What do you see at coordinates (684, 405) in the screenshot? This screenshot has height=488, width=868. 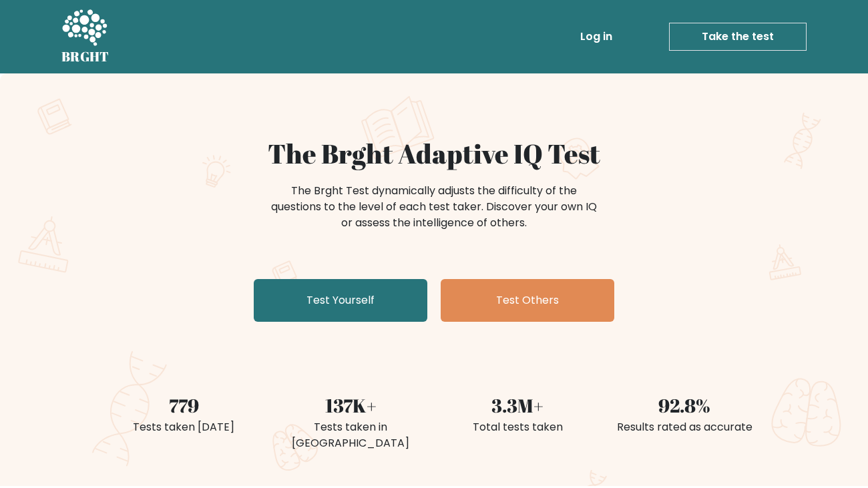 I see `div: 92.8%` at bounding box center [684, 405].